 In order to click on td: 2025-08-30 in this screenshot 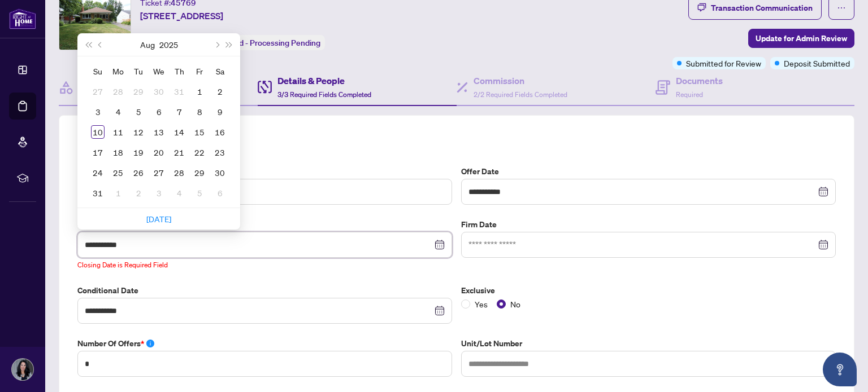, I will do `click(219, 173)`.